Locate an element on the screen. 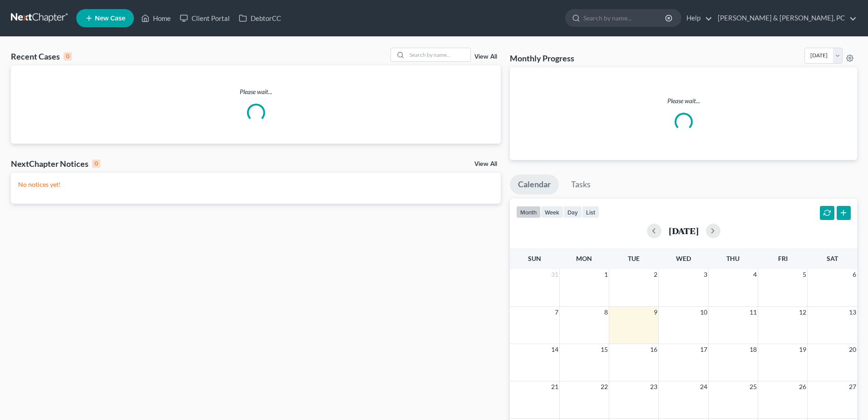 The height and width of the screenshot is (420, 868). div: NextChapter Notices is located at coordinates (55, 163).